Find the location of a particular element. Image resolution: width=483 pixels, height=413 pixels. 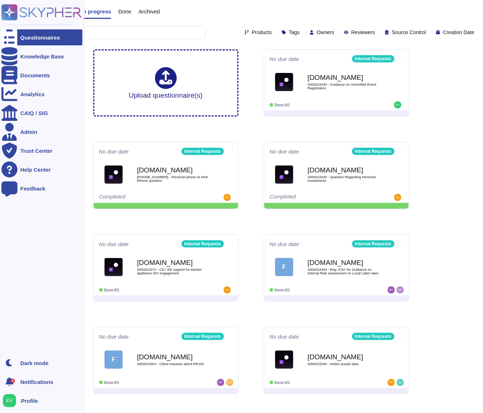

span: Tags is located at coordinates (295, 32).